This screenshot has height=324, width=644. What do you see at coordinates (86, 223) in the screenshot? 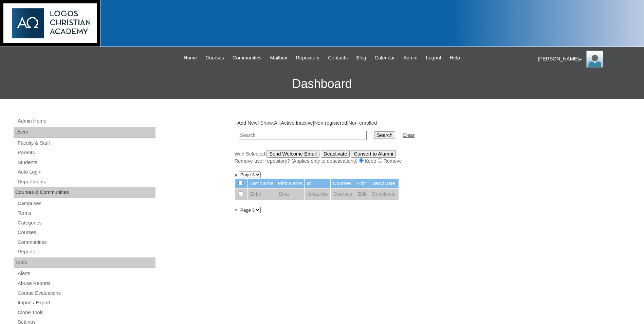
I see `a: Categories` at bounding box center [86, 223].